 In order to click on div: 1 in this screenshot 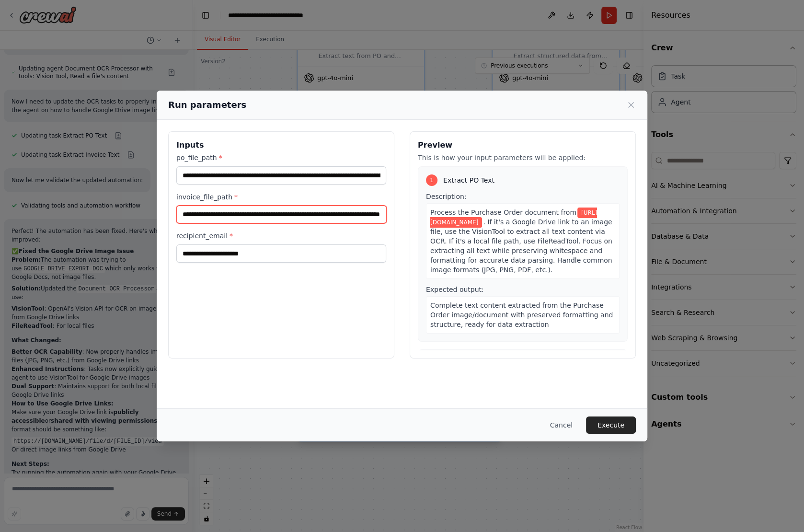, I will do `click(432, 180)`.